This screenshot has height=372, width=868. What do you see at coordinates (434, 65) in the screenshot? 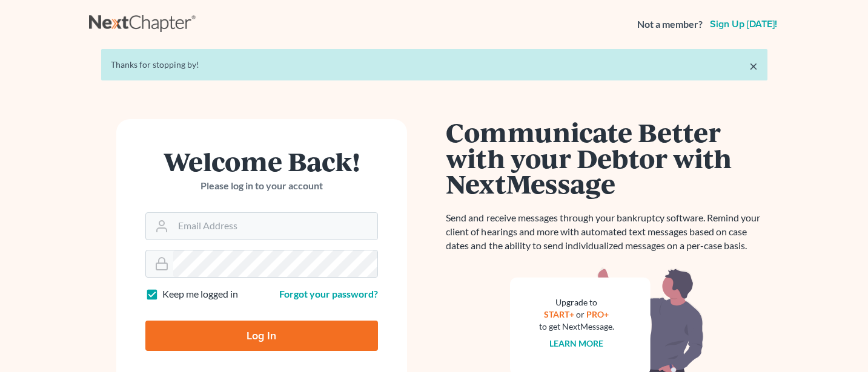
I see `div: Thanks for stopping by!` at bounding box center [434, 65].